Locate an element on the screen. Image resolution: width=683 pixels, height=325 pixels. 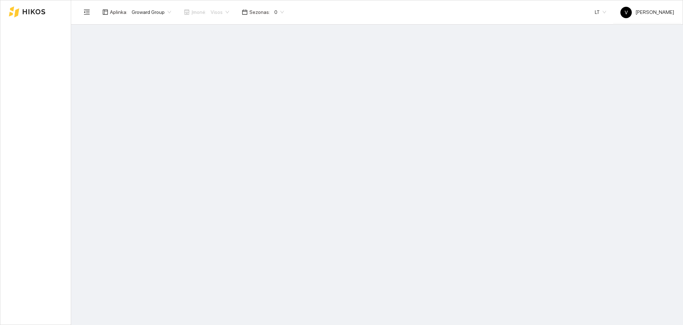
span: calendar is located at coordinates (245, 12).